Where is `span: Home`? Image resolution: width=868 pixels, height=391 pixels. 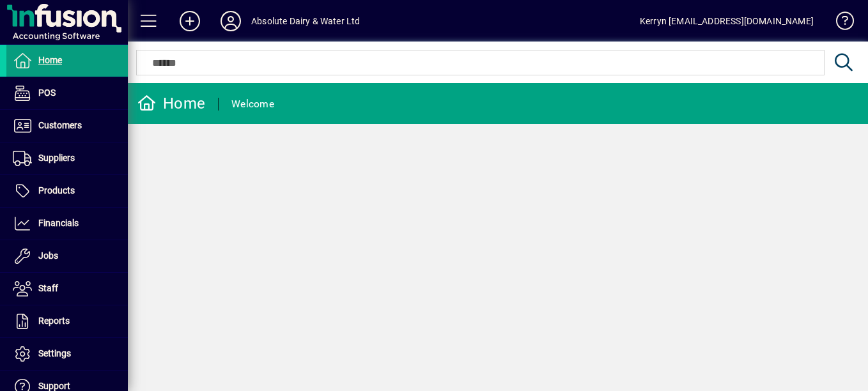
span: Home is located at coordinates (50, 61).